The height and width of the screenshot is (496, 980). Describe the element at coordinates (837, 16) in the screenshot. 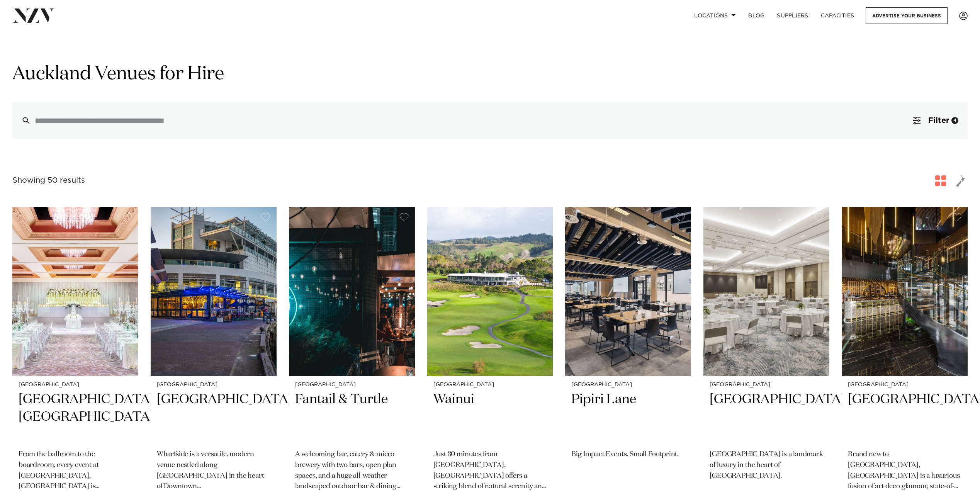

I see `a: Capacities` at that location.